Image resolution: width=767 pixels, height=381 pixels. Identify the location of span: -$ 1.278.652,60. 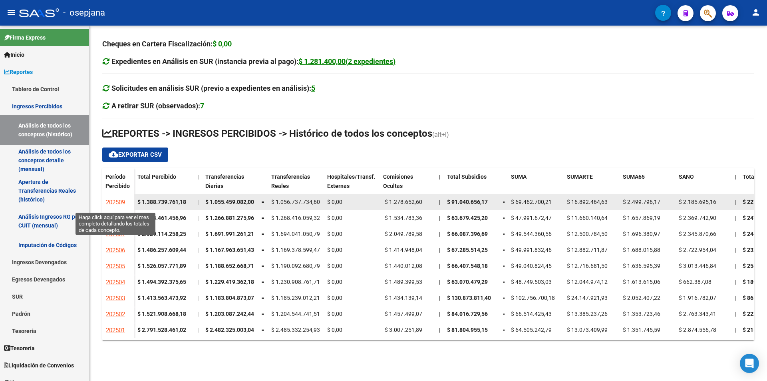
(403, 202).